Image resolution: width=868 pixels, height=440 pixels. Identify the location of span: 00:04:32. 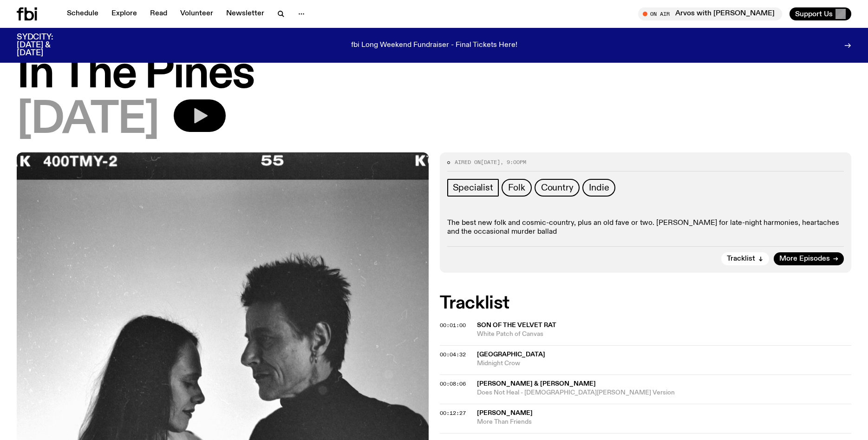
(453, 355).